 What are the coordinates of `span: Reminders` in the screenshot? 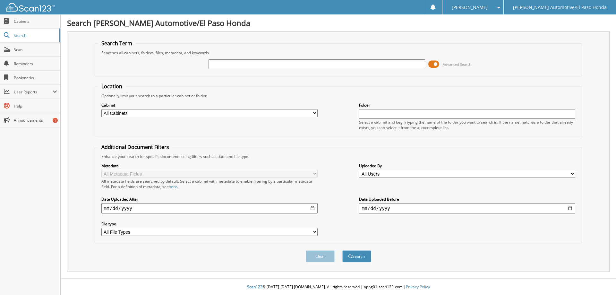 It's located at (35, 63).